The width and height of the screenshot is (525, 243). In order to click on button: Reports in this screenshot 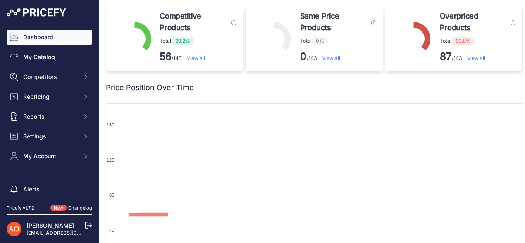, I will do `click(49, 117)`.